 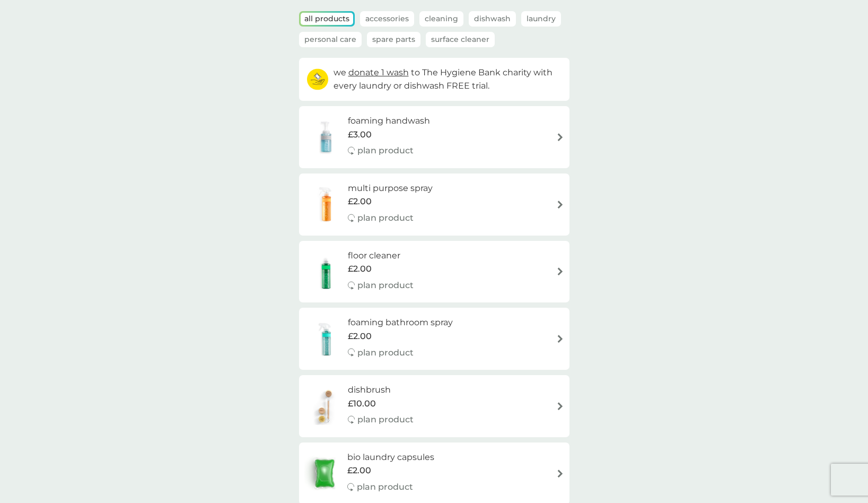 What do you see at coordinates (331, 39) in the screenshot?
I see `button: Personal Care` at bounding box center [331, 39].